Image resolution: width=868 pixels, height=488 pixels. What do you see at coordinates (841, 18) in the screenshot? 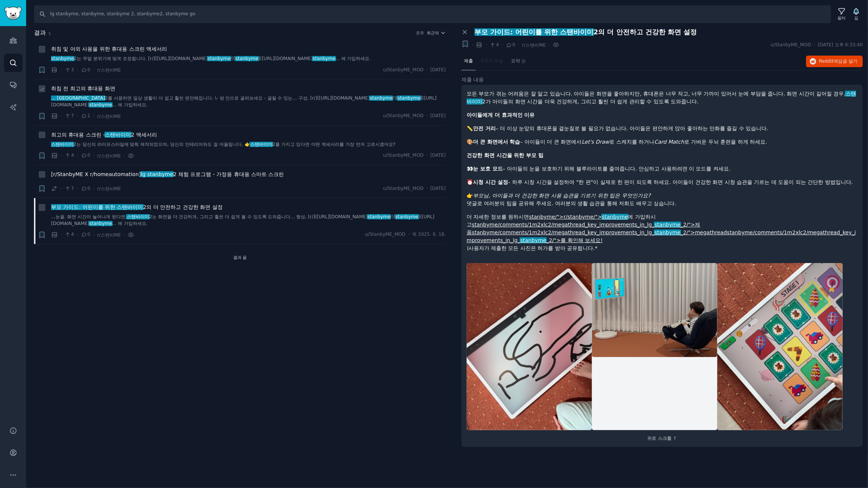
I see `font: 필터` at bounding box center [841, 18].